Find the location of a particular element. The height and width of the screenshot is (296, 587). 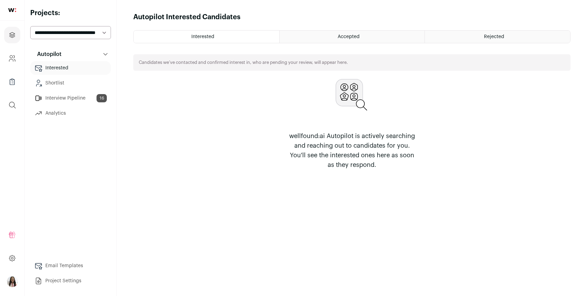

a: Project Settings is located at coordinates (70, 281).